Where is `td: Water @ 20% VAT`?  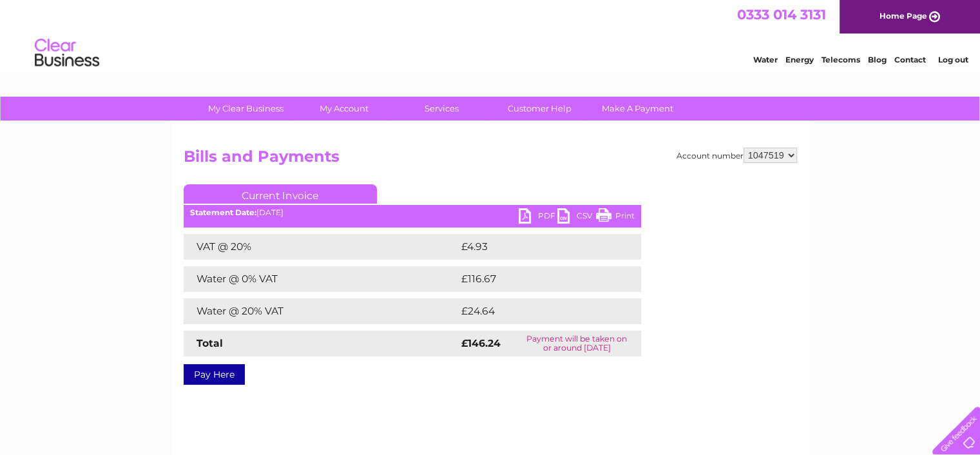 td: Water @ 20% VAT is located at coordinates (321, 311).